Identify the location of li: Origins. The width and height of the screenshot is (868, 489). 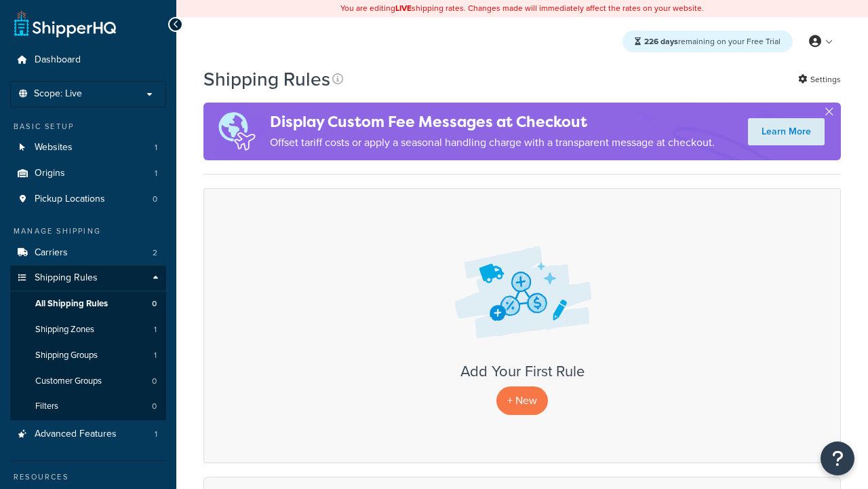
(88, 173).